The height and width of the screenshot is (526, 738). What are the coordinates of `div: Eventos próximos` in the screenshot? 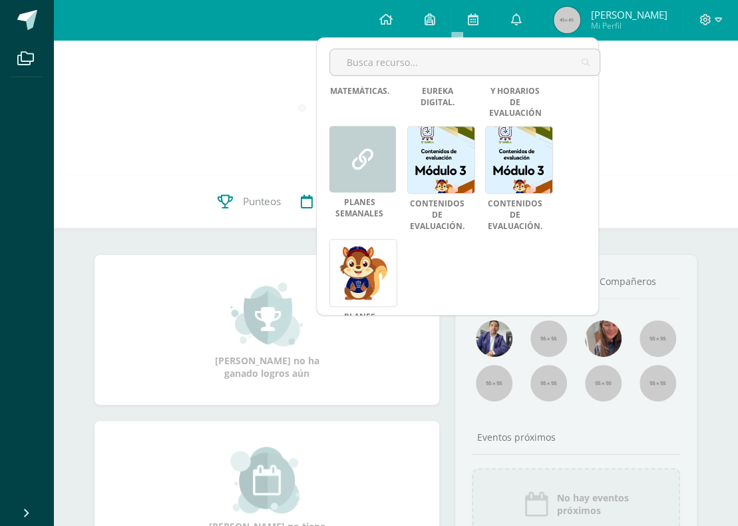 It's located at (576, 437).